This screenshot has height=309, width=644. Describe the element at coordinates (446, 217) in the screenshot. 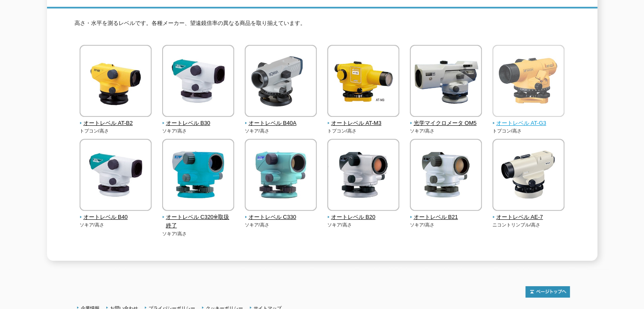

I see `span: オートレベル B21` at that location.